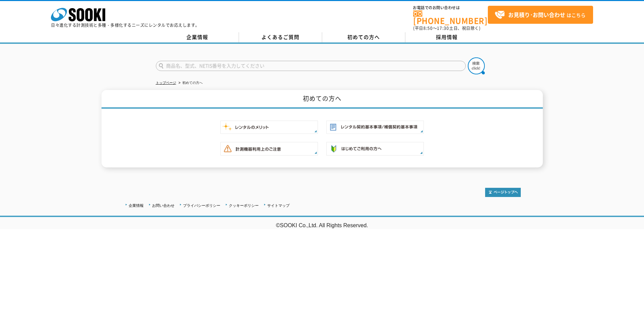 This screenshot has width=644, height=324. What do you see at coordinates (447, 38) in the screenshot?
I see `a: 採用情報` at bounding box center [447, 38].